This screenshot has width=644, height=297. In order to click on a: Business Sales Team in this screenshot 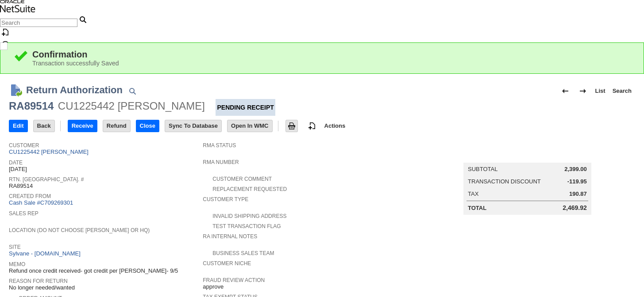, I will do `click(243, 254)`.